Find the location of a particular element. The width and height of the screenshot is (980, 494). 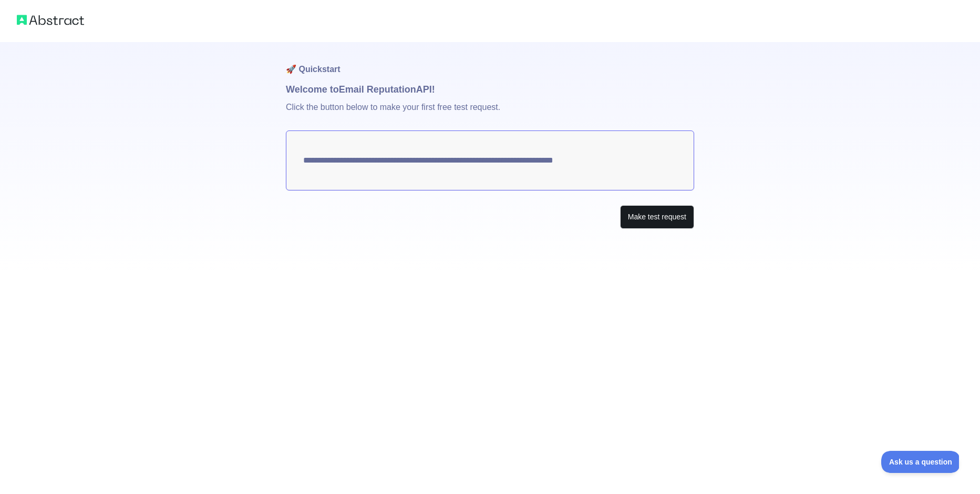

h1: Welcome to Email Reputation API! is located at coordinates (490, 89).